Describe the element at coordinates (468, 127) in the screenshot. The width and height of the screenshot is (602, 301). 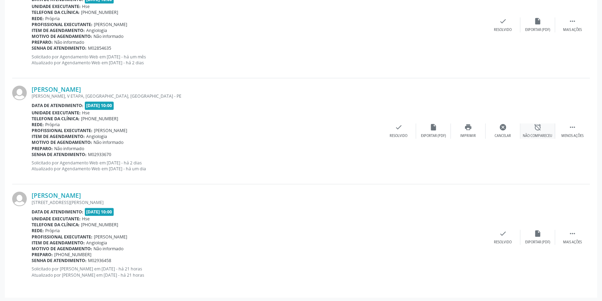
I see `i: print` at that location.